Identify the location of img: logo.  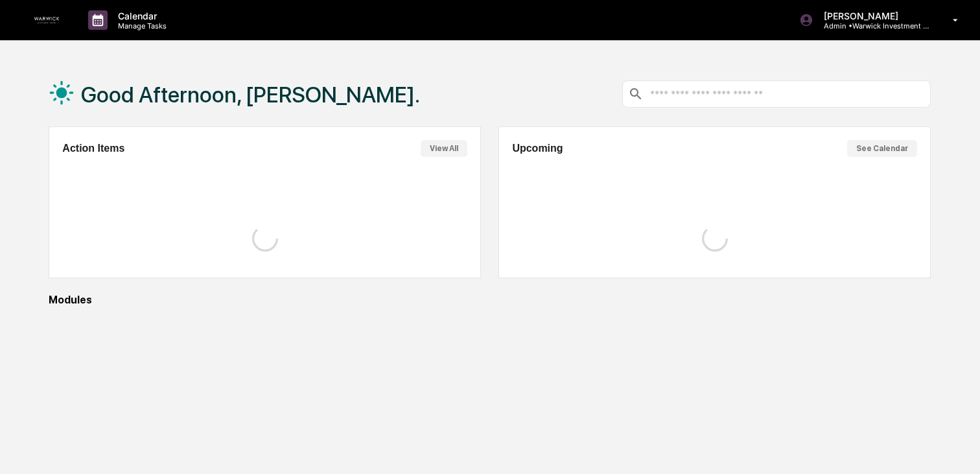
(47, 20).